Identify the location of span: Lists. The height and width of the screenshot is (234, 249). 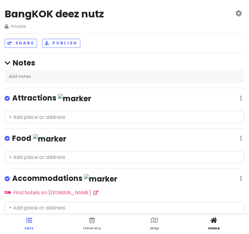
(29, 228).